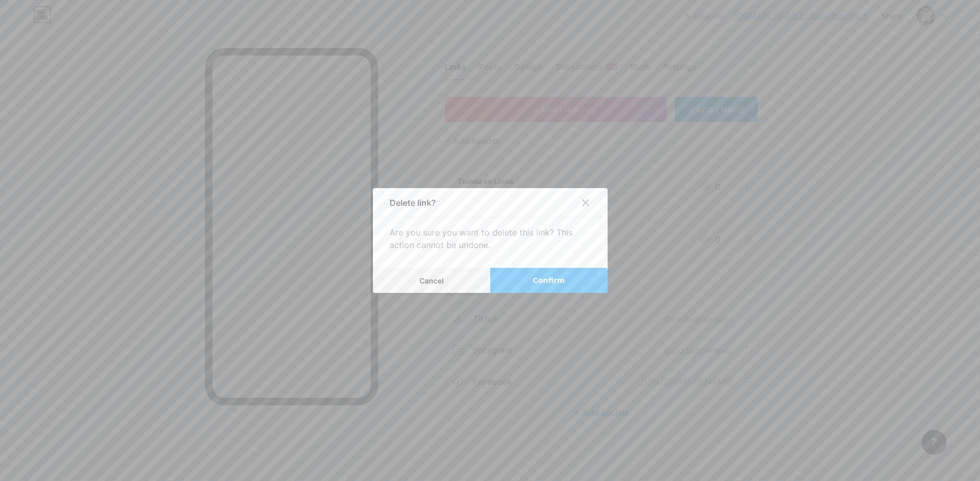  I want to click on span: Confirm, so click(549, 281).